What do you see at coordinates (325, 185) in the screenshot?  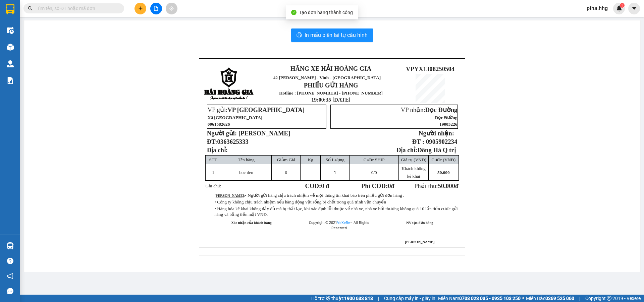 I see `span: 0 đ` at bounding box center [325, 185].